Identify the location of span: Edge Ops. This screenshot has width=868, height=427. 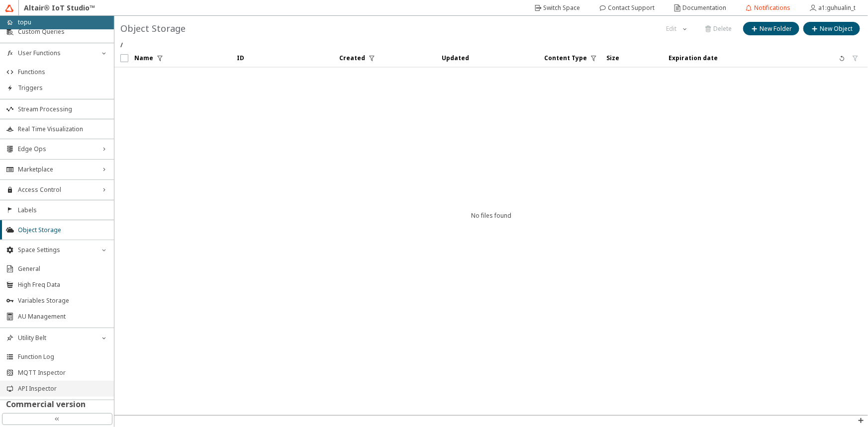
(57, 149).